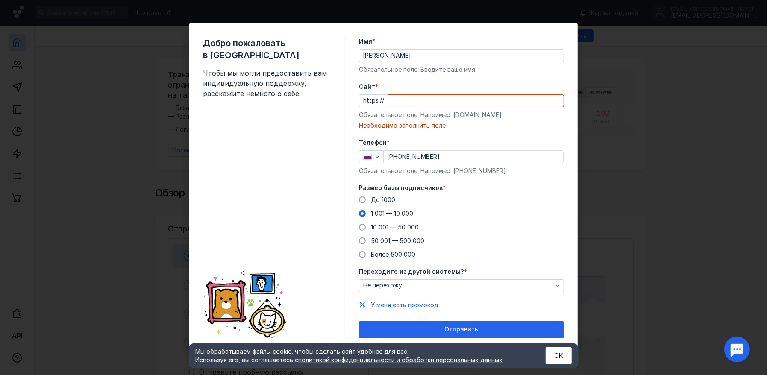 This screenshot has width=767, height=375. Describe the element at coordinates (411, 272) in the screenshot. I see `span: Переходите из другой системы?` at that location.